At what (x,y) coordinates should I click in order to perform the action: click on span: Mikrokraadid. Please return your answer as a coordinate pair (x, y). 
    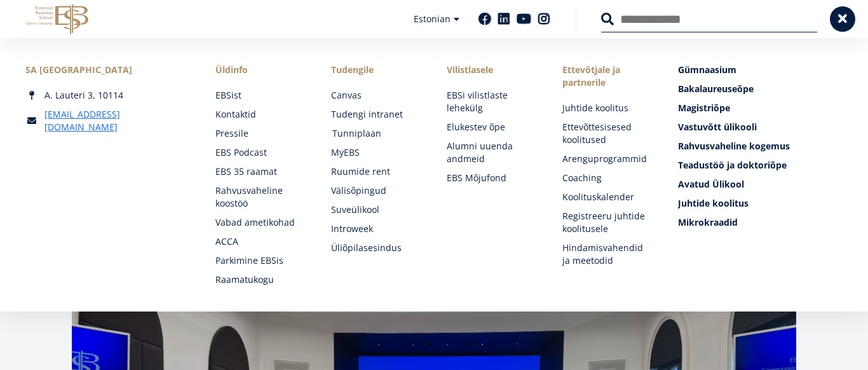
    Looking at the image, I should click on (708, 222).